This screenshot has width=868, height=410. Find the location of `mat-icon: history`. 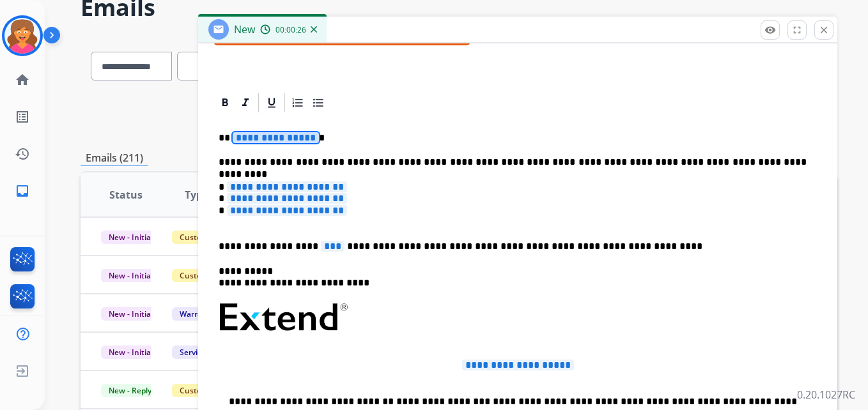

mat-icon: history is located at coordinates (22, 154).